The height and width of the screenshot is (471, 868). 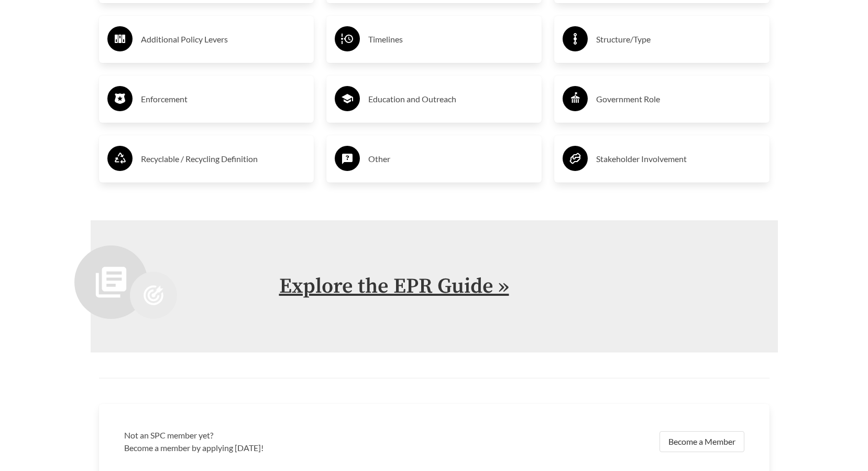 What do you see at coordinates (223, 99) in the screenshot?
I see `h3: Enforcement` at bounding box center [223, 99].